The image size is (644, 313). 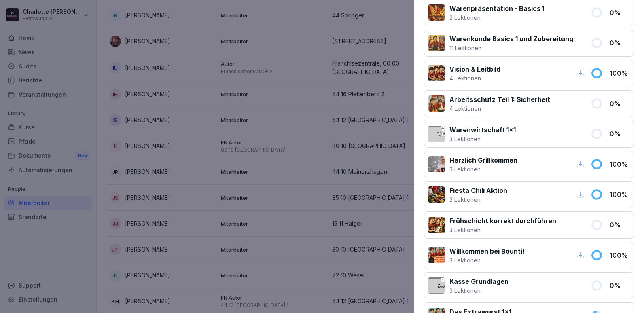 What do you see at coordinates (499, 100) in the screenshot?
I see `p: Arbeitsschutz Teil 1: Sicherheit` at bounding box center [499, 100].